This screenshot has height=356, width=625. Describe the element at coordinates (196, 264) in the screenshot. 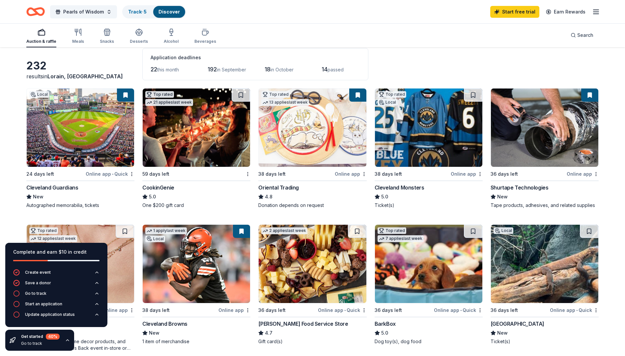

I see `img: Image for Cleveland Browns` at that location.